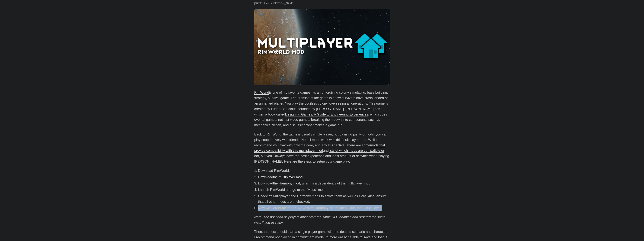 The height and width of the screenshot is (241, 644). Describe the element at coordinates (287, 184) in the screenshot. I see `a: the Harmony mod` at that location.